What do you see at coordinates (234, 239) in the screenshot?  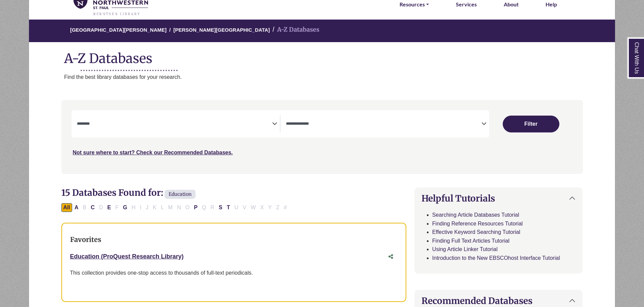 I see `h3: Favorites` at bounding box center [234, 239].